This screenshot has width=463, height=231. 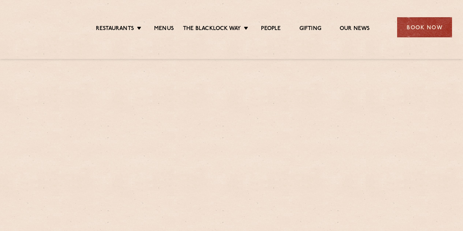 What do you see at coordinates (41, 27) in the screenshot?
I see `img: svg%3E` at bounding box center [41, 27].